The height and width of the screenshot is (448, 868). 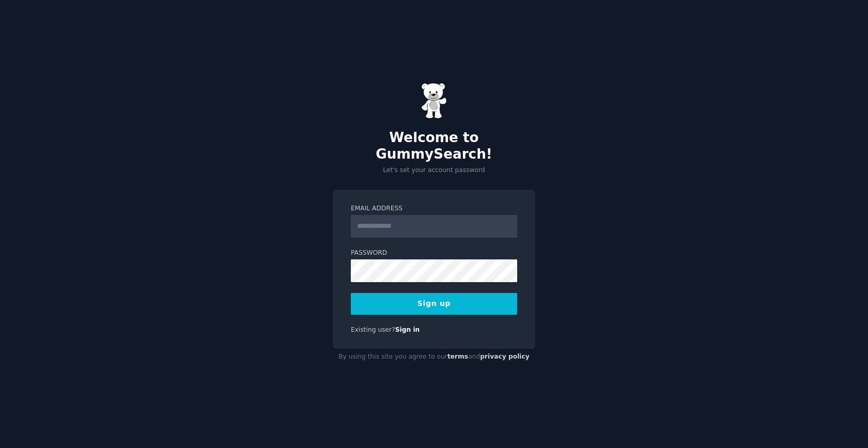 What do you see at coordinates (434, 253) in the screenshot?
I see `label: Password` at bounding box center [434, 253].